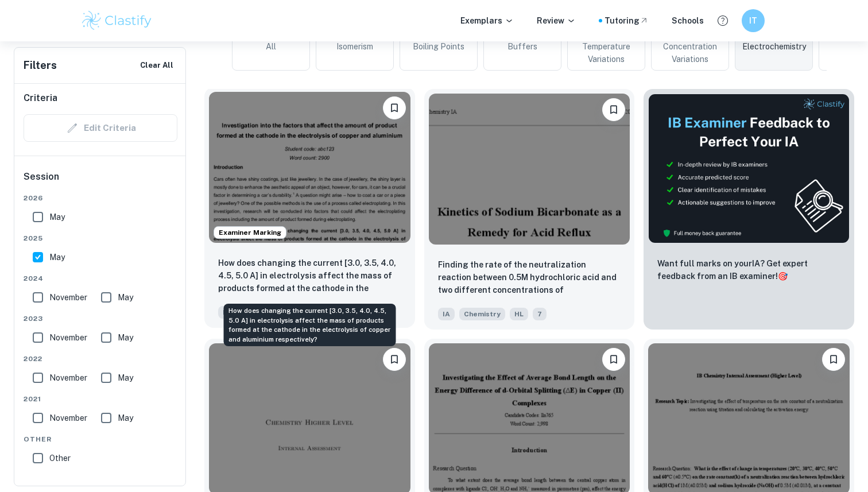 This screenshot has width=868, height=492. I want to click on span: Examiner Marking, so click(250, 233).